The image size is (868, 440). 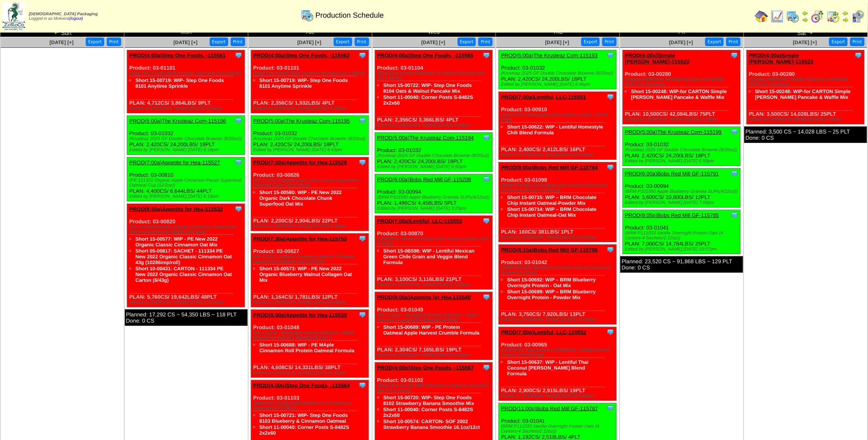 I want to click on div: Product: 03-00994 PLAN: 1,486CS / 4,458LBS / 5PLT, so click(x=434, y=194).